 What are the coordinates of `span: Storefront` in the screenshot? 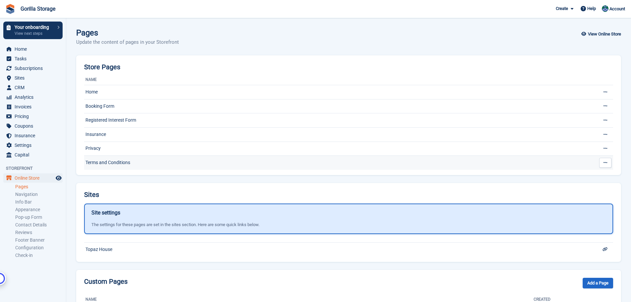 It's located at (36, 168).